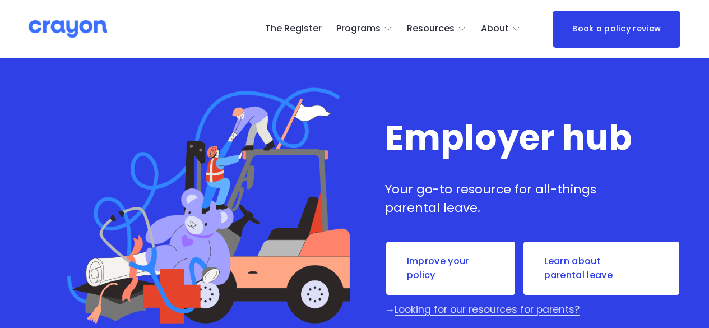  Describe the element at coordinates (430, 29) in the screenshot. I see `span: Resources` at that location.